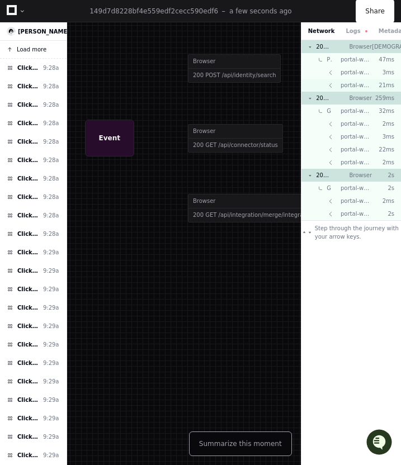 This screenshot has width=401, height=465. Describe the element at coordinates (322, 31) in the screenshot. I see `button: Network` at that location.